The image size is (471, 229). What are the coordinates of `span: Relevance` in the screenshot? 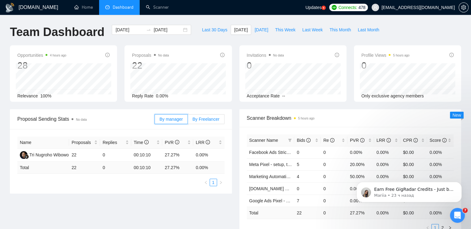 It's located at (28, 96).